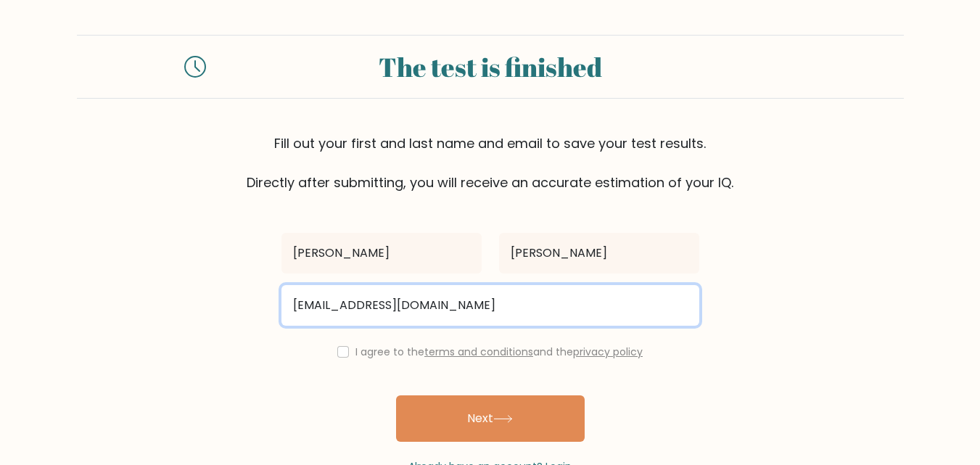  What do you see at coordinates (490, 162) in the screenshot?
I see `div: Fill out your first and last name and email to save your test results. Directly after submitting,...` at bounding box center [490, 162].